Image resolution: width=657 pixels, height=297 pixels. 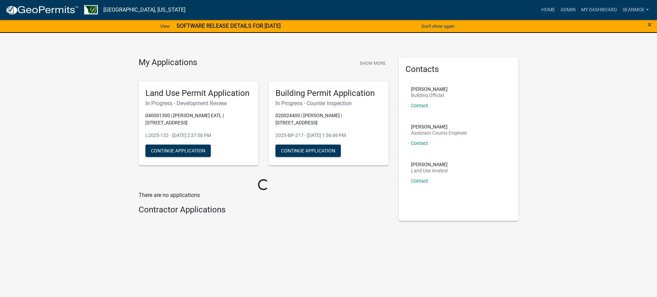 What do you see at coordinates (165, 26) in the screenshot?
I see `a: View` at bounding box center [165, 26].